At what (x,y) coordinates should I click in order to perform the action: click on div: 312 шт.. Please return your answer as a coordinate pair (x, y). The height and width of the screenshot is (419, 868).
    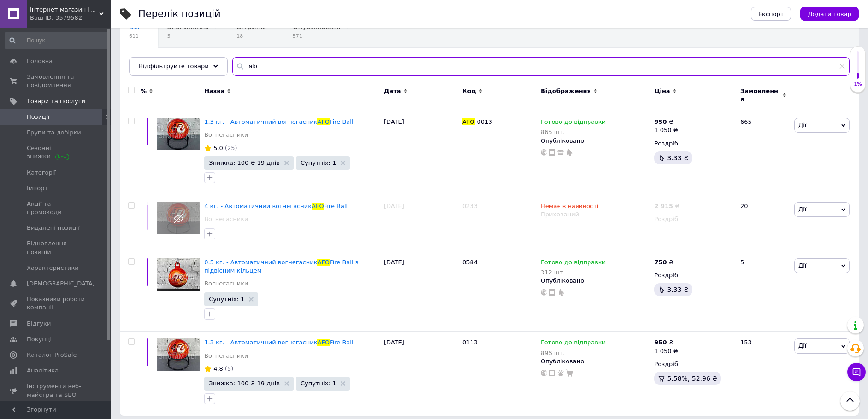
    Looking at the image, I should click on (573, 273).